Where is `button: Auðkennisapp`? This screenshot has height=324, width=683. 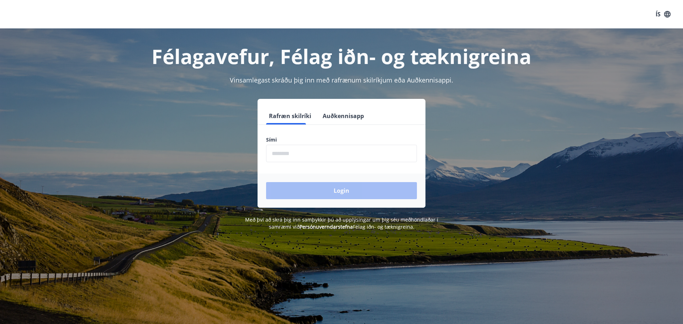
button: Auðkennisapp is located at coordinates (343, 116).